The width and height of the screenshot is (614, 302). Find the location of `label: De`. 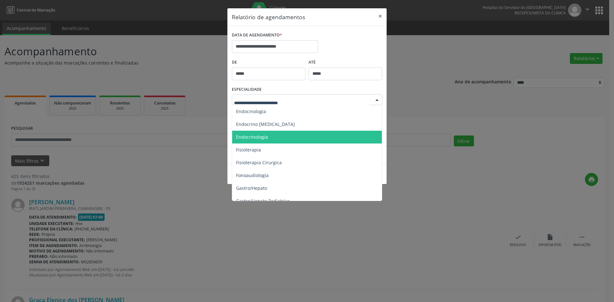

label: De is located at coordinates (269, 62).